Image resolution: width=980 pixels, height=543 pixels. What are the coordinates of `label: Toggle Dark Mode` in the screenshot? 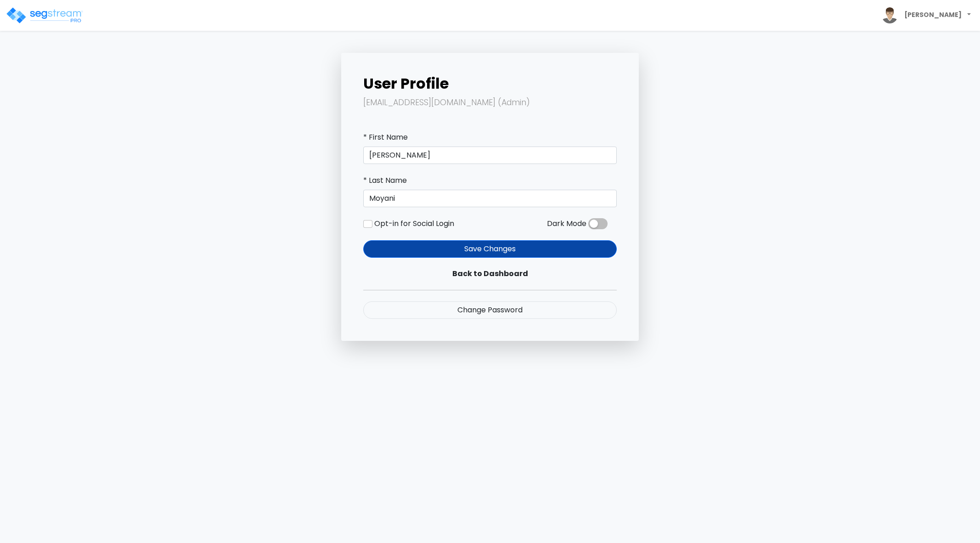 It's located at (598, 224).